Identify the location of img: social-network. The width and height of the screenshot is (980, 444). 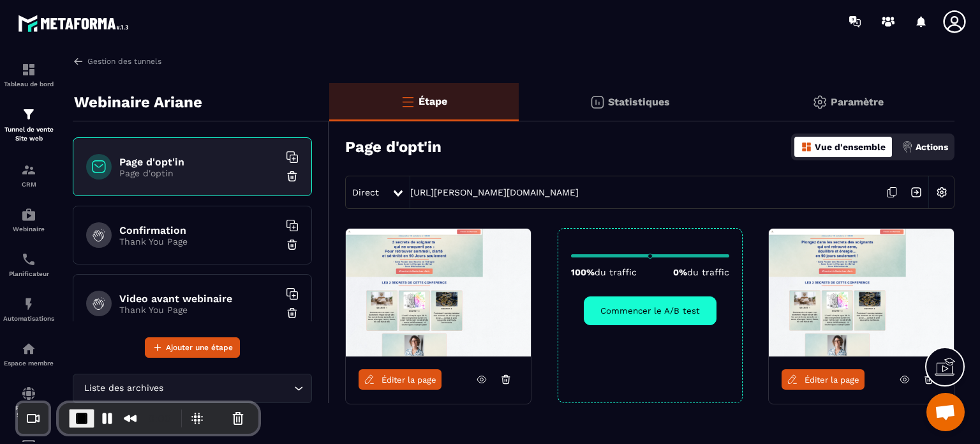
(29, 393).